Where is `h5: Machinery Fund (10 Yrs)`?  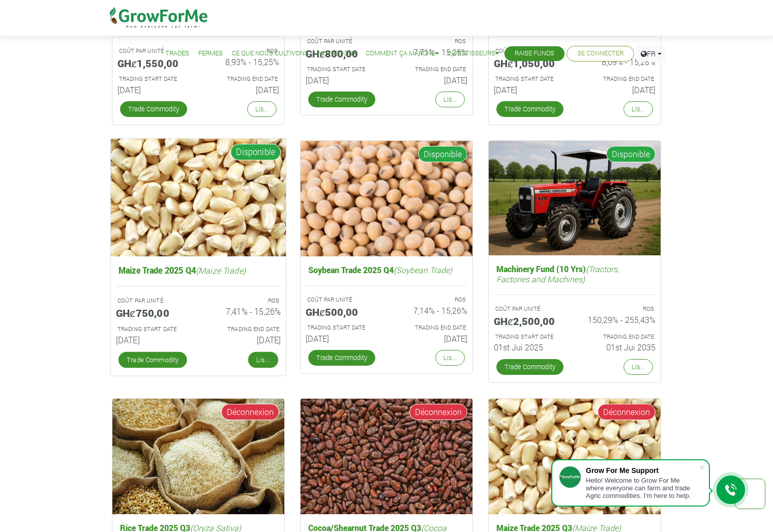
h5: Machinery Fund (10 Yrs) is located at coordinates (575, 274).